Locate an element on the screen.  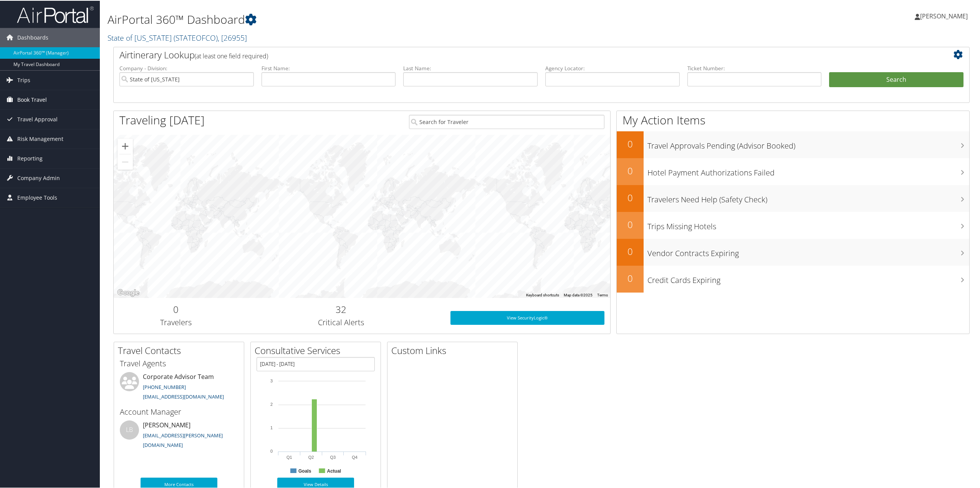
h1: My Action Items is located at coordinates (793, 120).